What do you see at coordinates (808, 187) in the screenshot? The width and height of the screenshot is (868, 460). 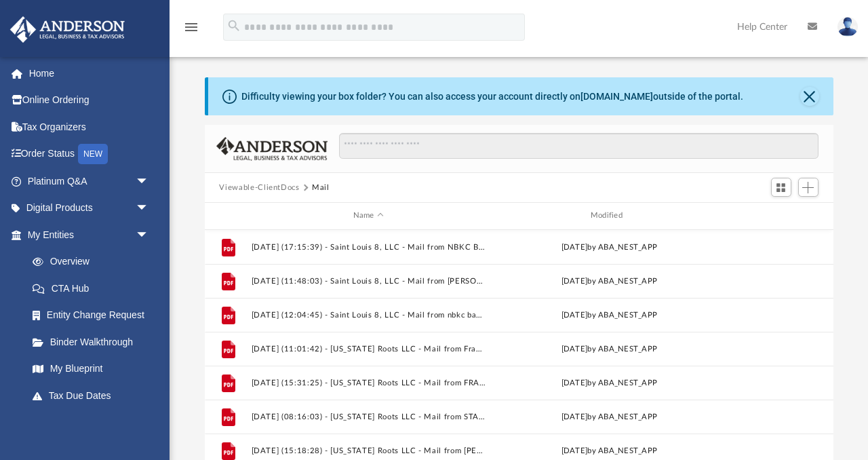 I see `button: Add` at bounding box center [808, 187].